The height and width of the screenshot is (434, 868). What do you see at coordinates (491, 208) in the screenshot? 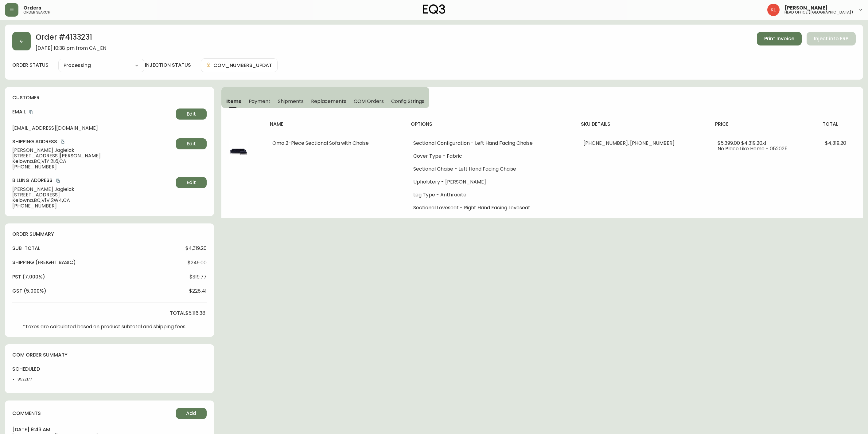
I see `li: Sectional Loveseat - Right Hand Facing Loveseat` at bounding box center [491, 208].